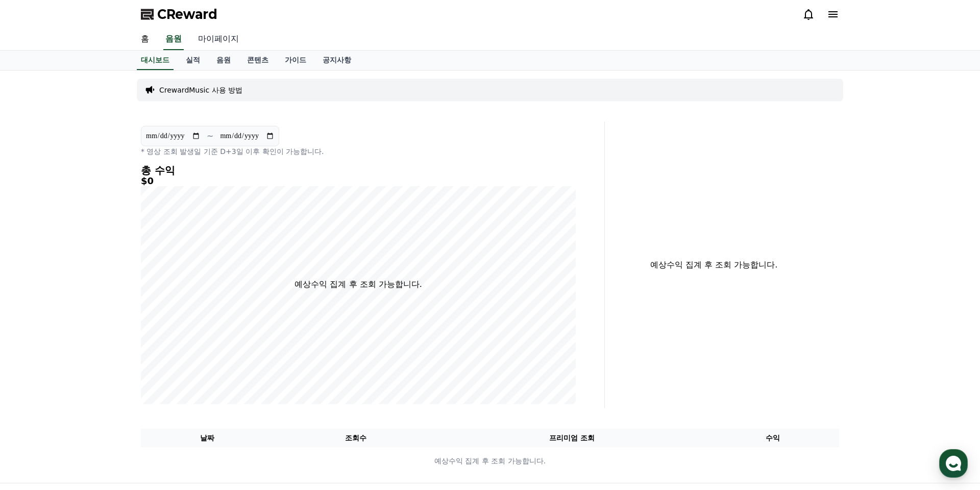 The image size is (980, 490). I want to click on span: 대화, so click(100, 344).